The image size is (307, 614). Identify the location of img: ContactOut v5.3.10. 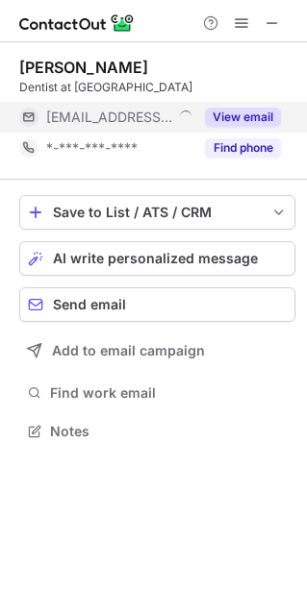
(77, 23).